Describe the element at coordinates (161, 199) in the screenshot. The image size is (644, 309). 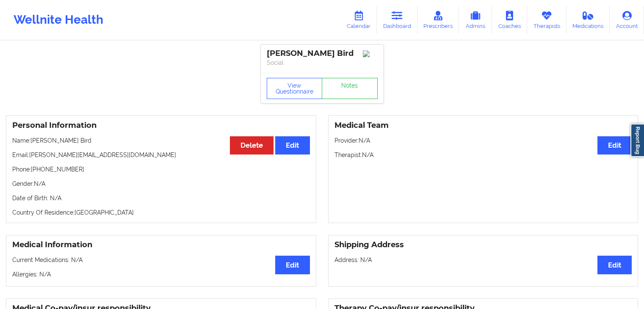
I see `p: Date of Birth: N/A` at that location.